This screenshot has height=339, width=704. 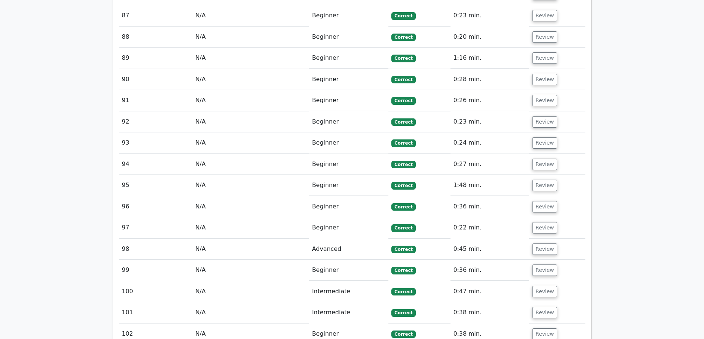 I want to click on td: 0:38 min., so click(x=489, y=313).